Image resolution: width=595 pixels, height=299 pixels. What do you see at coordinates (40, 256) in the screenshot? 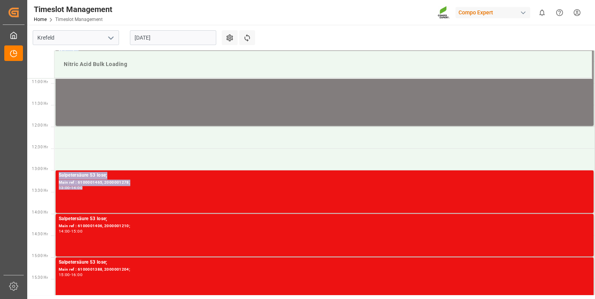
I see `span: 15:00 Hr` at bounding box center [40, 256].